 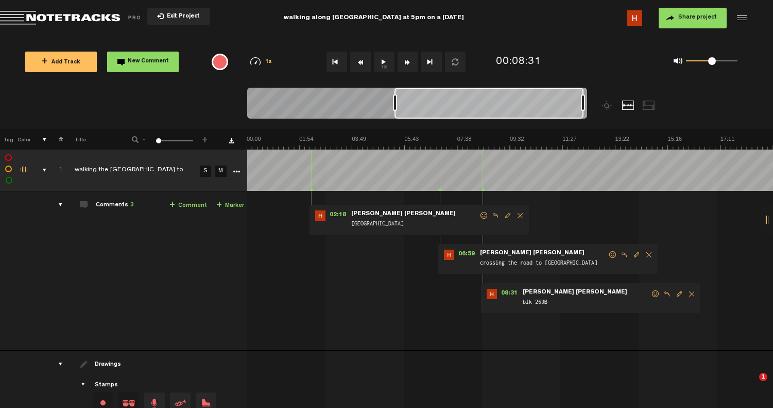 What do you see at coordinates (55, 271) in the screenshot?
I see `td: comments` at bounding box center [55, 271].